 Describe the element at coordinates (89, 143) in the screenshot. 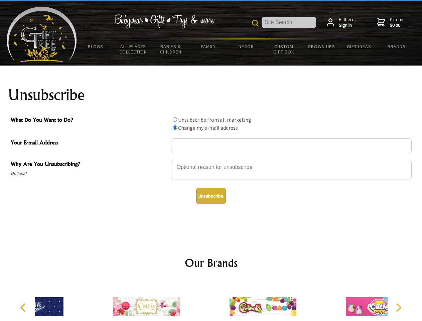

I see `span: Your E-mail Address` at that location.